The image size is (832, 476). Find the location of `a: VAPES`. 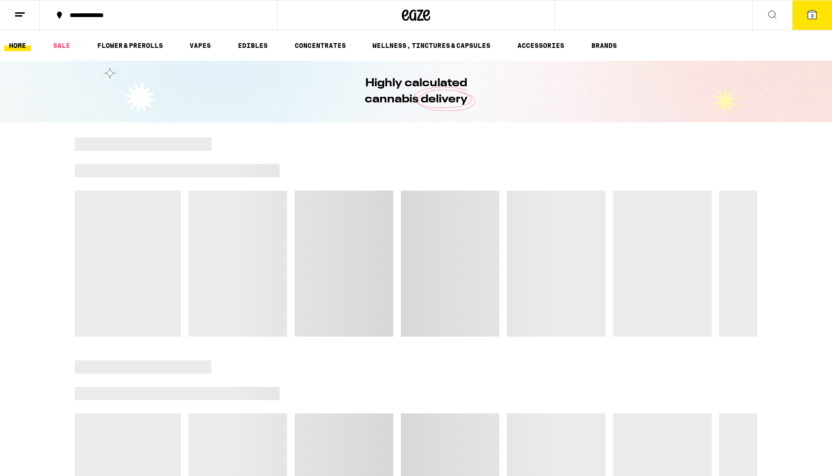

a: VAPES is located at coordinates (200, 45).